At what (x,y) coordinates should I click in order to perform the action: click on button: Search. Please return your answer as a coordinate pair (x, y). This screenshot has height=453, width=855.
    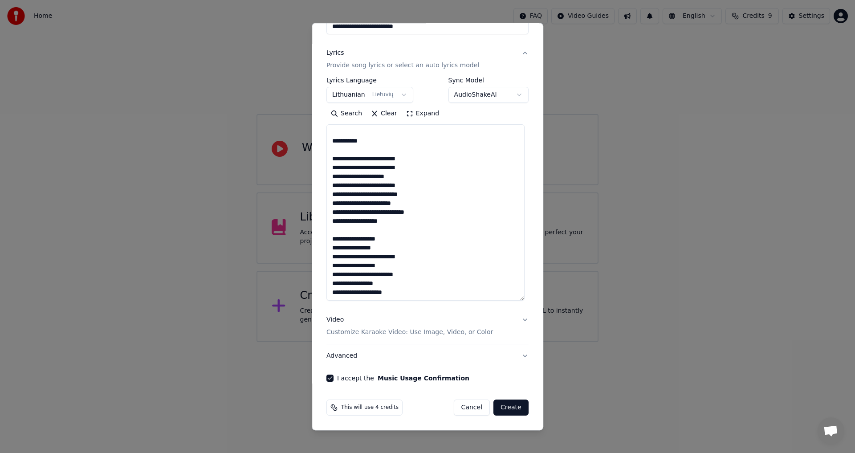
    Looking at the image, I should click on (346, 114).